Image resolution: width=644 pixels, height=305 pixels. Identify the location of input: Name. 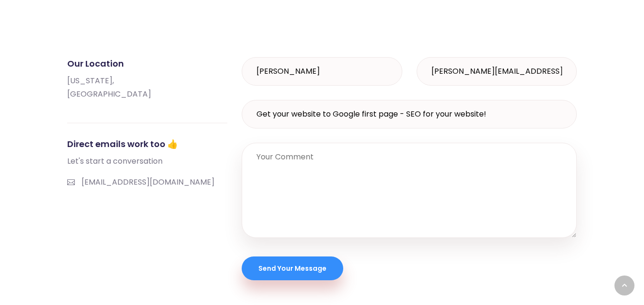
(322, 71).